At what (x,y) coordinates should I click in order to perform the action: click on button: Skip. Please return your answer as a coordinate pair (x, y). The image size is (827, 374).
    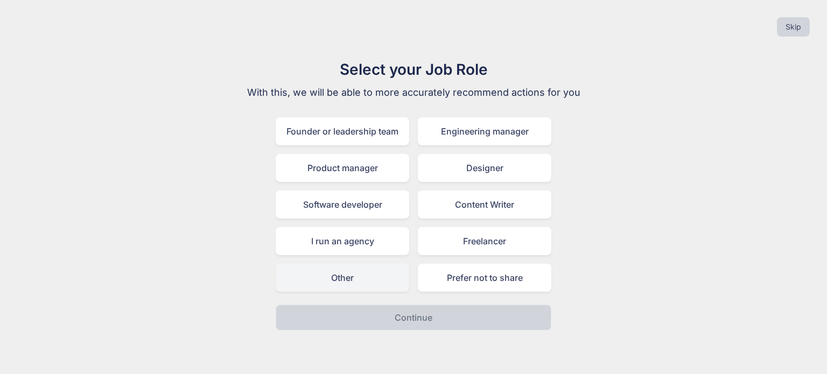
    Looking at the image, I should click on (793, 27).